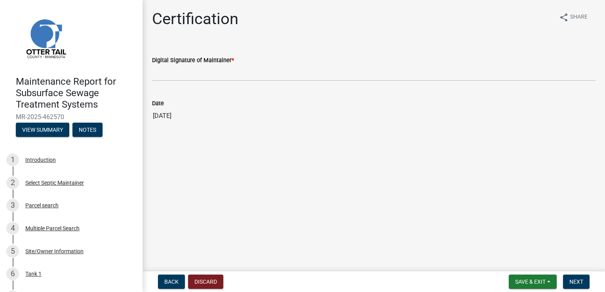  I want to click on div: 3, so click(13, 205).